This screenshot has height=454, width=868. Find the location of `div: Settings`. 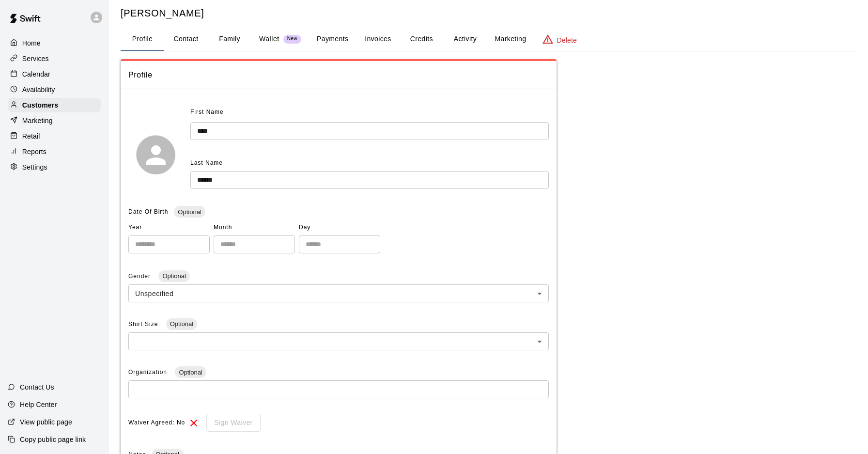

div: Settings is located at coordinates (54, 167).